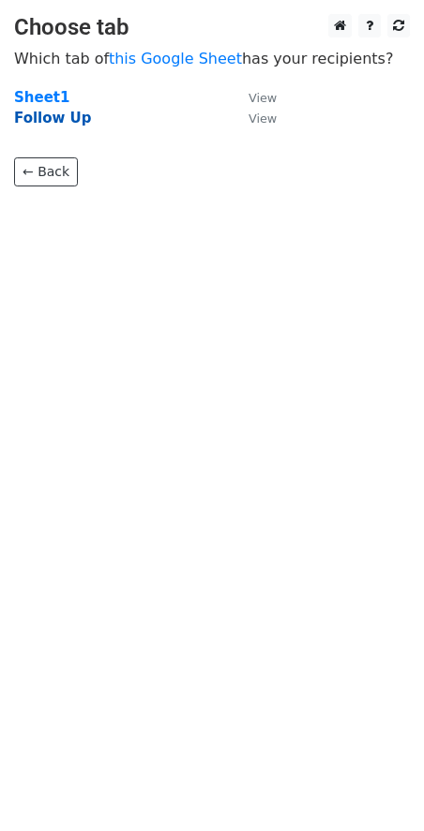  What do you see at coordinates (377, 786) in the screenshot?
I see `div: Chat Widget` at bounding box center [377, 786].